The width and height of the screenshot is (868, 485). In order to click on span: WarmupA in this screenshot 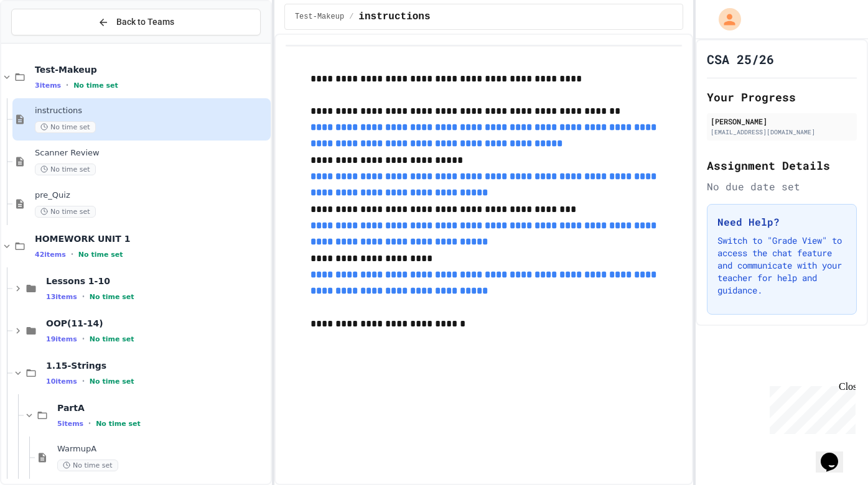, I will do `click(162, 449)`.